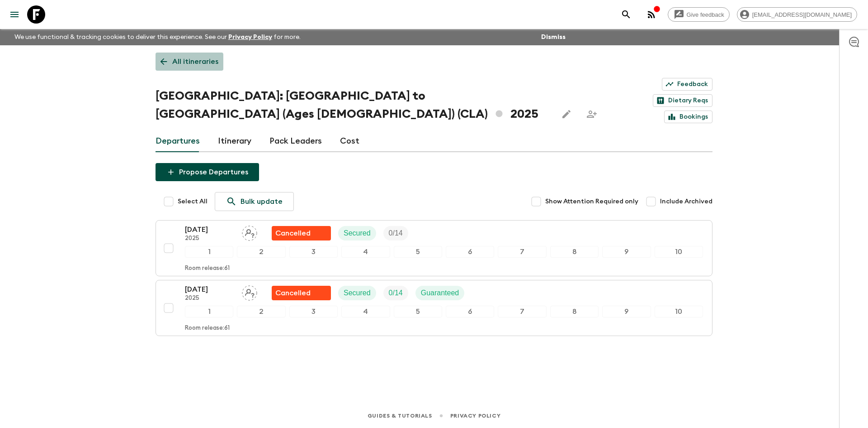 The image size is (868, 428). What do you see at coordinates (592, 202) in the screenshot?
I see `span: Show Attention Required only` at bounding box center [592, 202].